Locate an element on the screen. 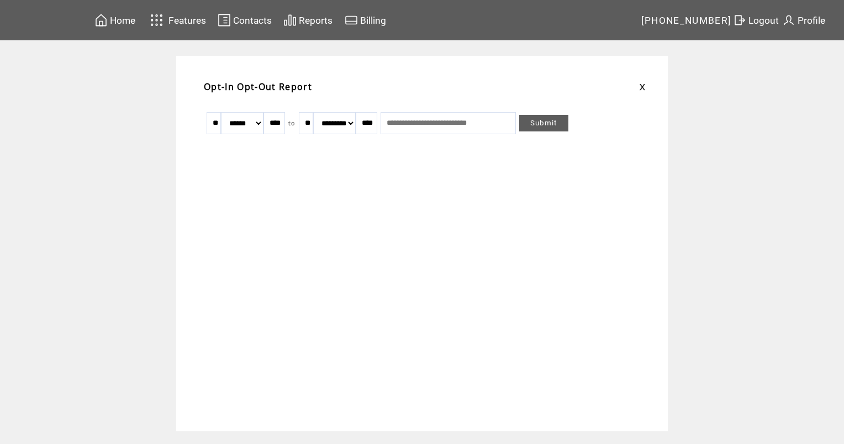  a: Billing is located at coordinates (365, 20).